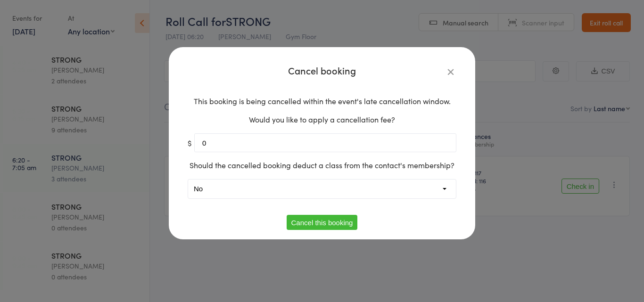 This screenshot has height=302, width=644. What do you see at coordinates (322, 70) in the screenshot?
I see `h4: Cancel booking` at bounding box center [322, 70].